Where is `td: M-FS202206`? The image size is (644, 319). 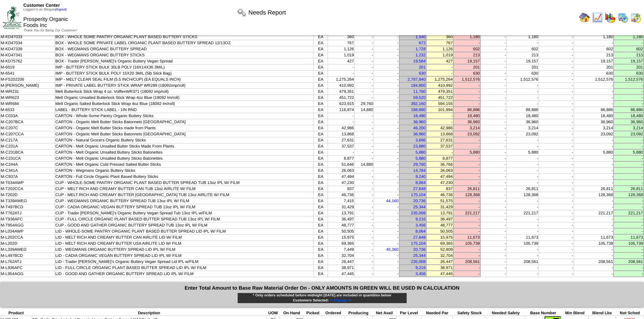
td: M-FS202206 is located at coordinates (28, 80).